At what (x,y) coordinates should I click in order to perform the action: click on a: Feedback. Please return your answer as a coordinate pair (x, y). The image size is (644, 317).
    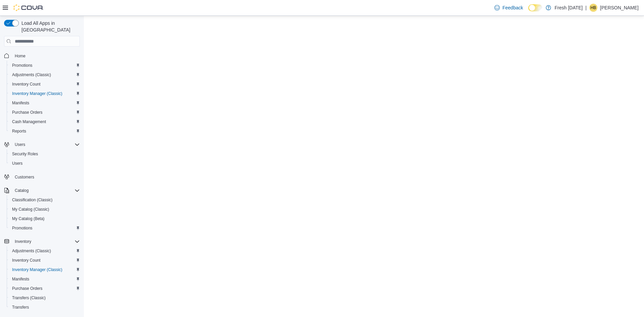
    Looking at the image, I should click on (508, 7).